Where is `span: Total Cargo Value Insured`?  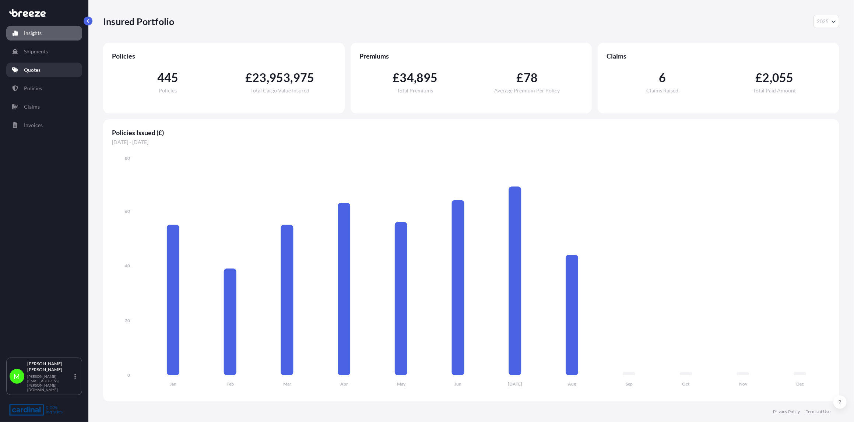 span: Total Cargo Value Insured is located at coordinates (280, 91).